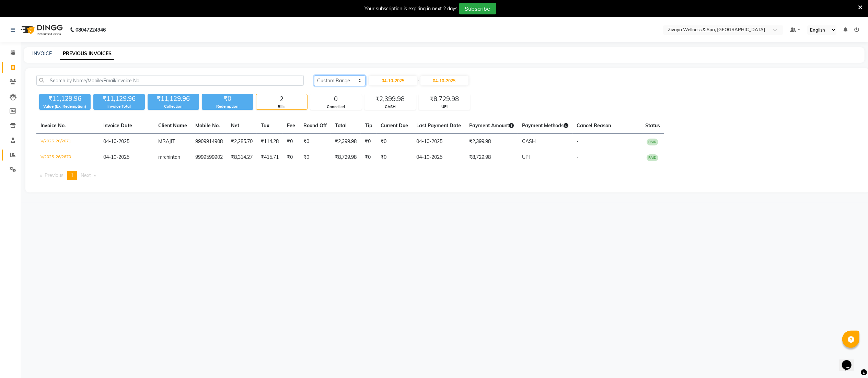 The image size is (868, 378). What do you see at coordinates (54, 175) in the screenshot?
I see `span: Previous` at bounding box center [54, 175].